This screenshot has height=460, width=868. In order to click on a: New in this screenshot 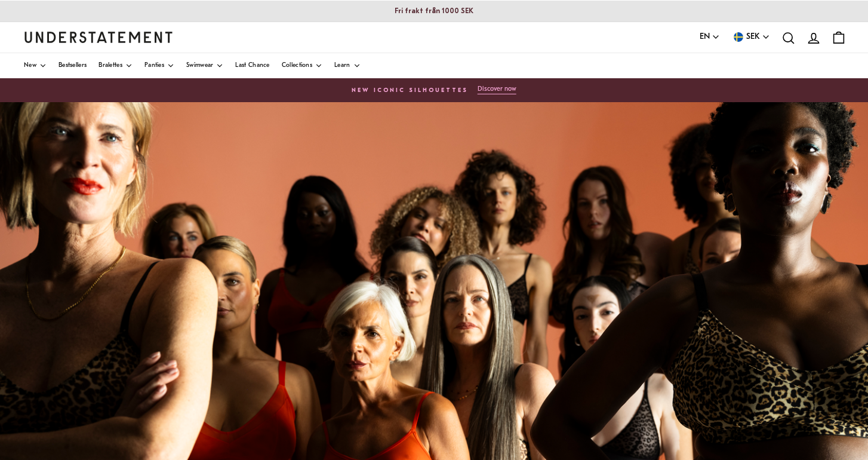, I will do `click(35, 66)`.